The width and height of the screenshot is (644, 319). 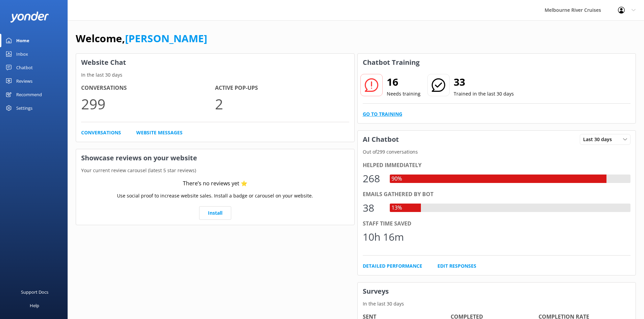 I want to click on div: Staff time saved, so click(x=497, y=224).